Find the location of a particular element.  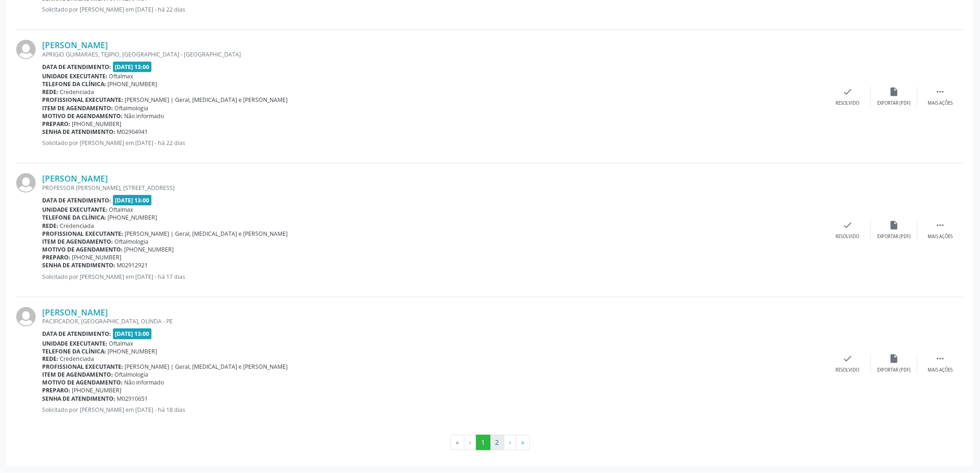

button: Go to next page is located at coordinates (510, 443).